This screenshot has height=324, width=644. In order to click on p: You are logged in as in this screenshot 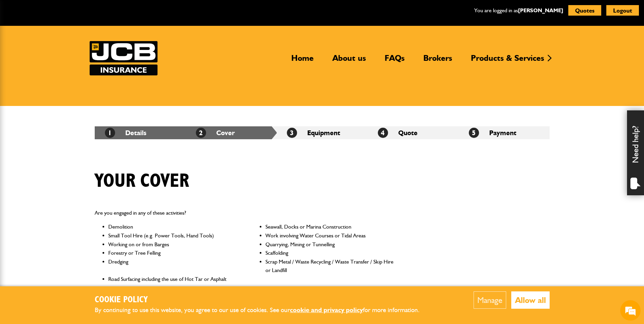, I will do `click(519, 10)`.